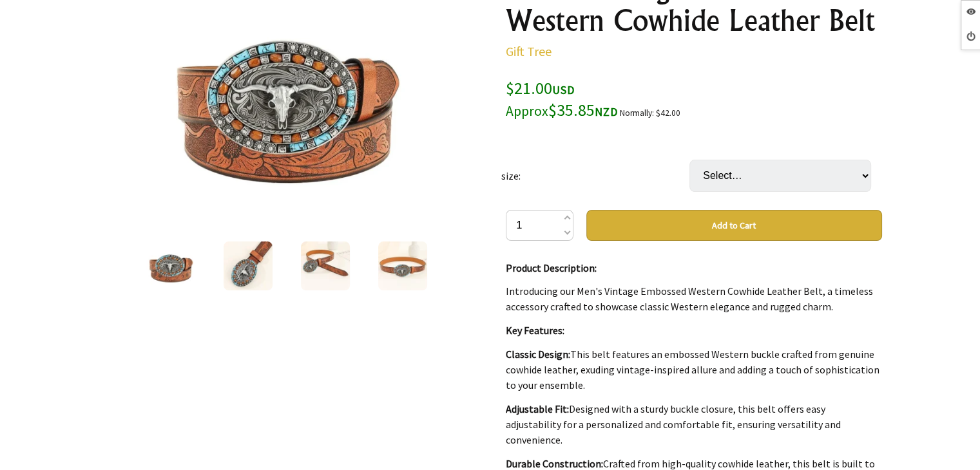  What do you see at coordinates (734, 226) in the screenshot?
I see `button: Add to Cart` at bounding box center [734, 226].